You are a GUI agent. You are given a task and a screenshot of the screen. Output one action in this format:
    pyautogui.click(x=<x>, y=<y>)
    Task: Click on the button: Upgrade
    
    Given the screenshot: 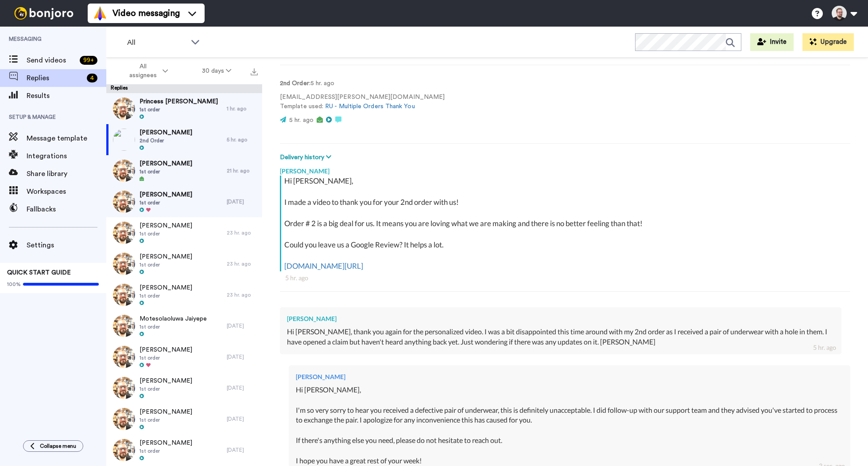 What is the action you would take?
    pyautogui.click(x=828, y=42)
    